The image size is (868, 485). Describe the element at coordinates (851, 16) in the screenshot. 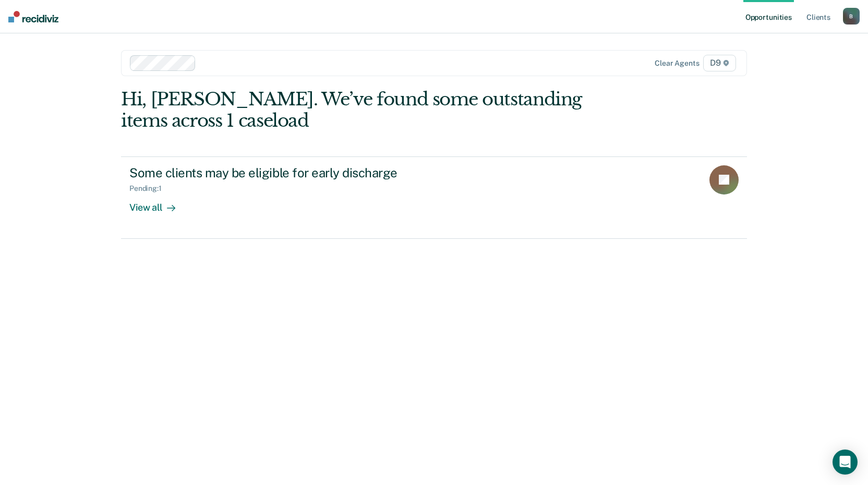

I see `button: B` at that location.